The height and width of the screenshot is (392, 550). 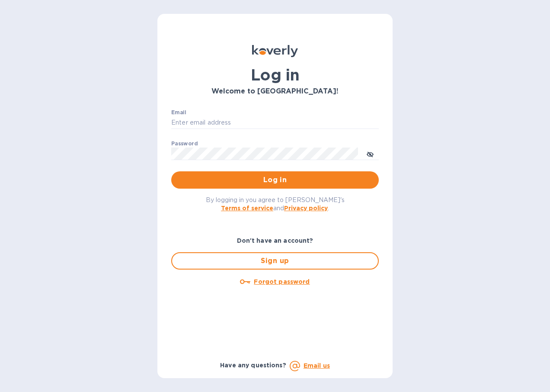 What do you see at coordinates (275, 180) in the screenshot?
I see `span: Log in` at bounding box center [275, 180].